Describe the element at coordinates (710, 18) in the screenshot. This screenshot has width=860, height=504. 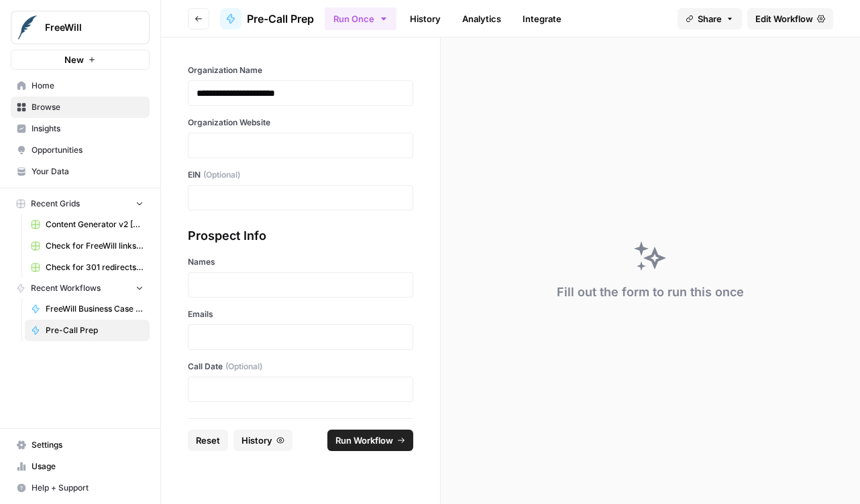
I see `button: Share` at that location.